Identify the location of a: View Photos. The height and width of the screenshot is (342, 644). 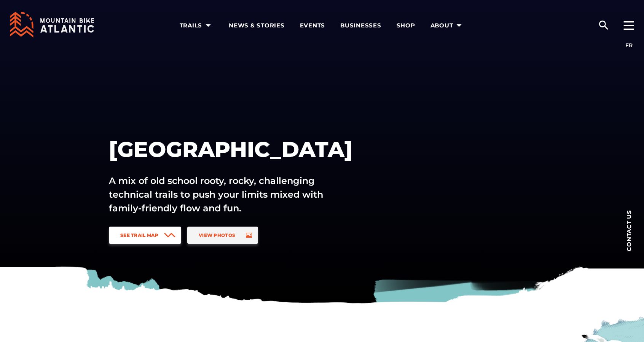
(223, 235).